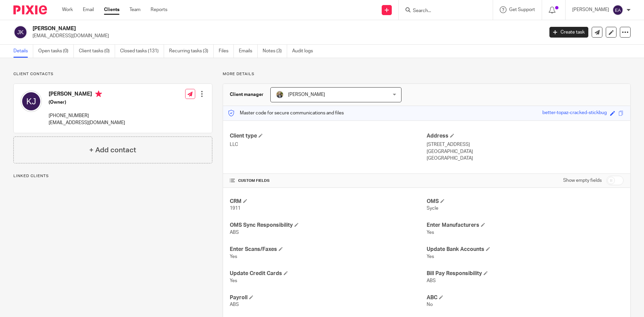 The width and height of the screenshot is (644, 317). I want to click on img: Pixie, so click(30, 9).